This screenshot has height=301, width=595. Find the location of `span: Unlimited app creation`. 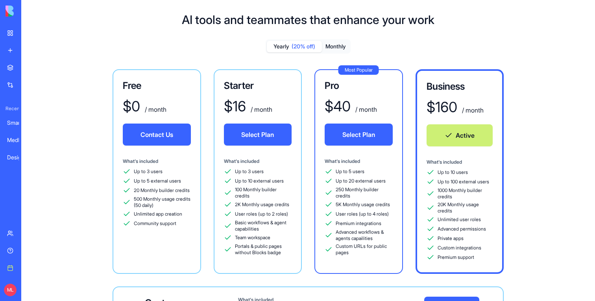

span: Unlimited app creation is located at coordinates (158, 214).